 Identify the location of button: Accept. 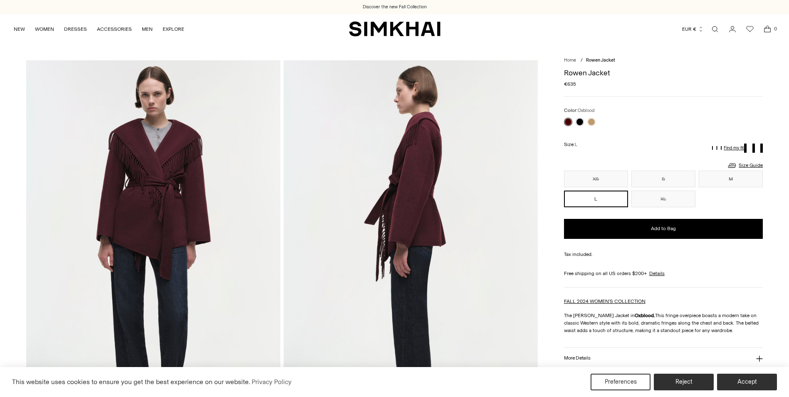
(747, 382).